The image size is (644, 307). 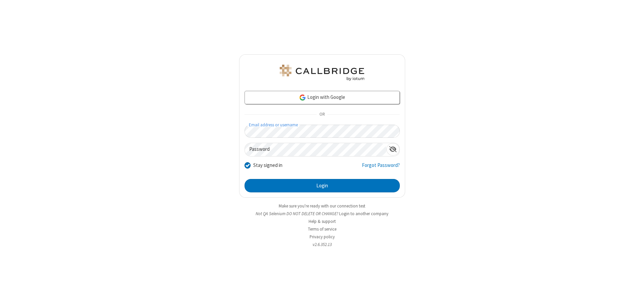 I want to click on a: Terms of service, so click(x=322, y=229).